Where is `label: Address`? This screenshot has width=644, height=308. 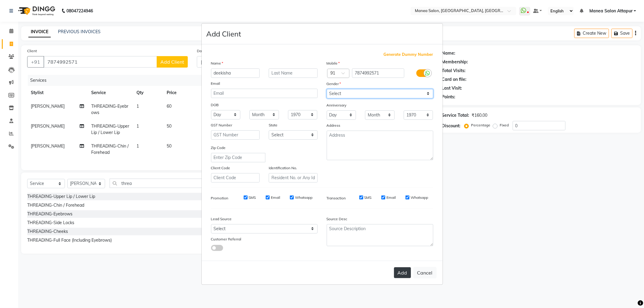
label: Address is located at coordinates (334, 125).